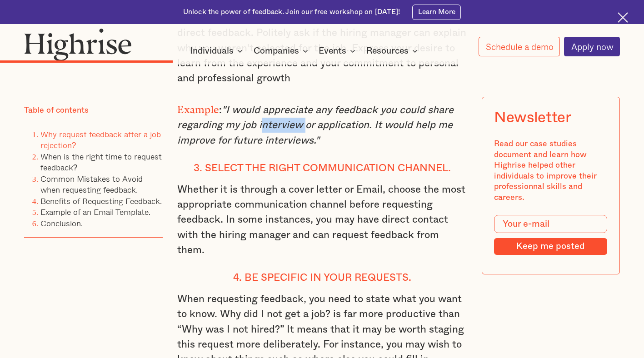 Image resolution: width=644 pixels, height=358 pixels. Describe the element at coordinates (592, 47) in the screenshot. I see `a: Apply now` at that location.